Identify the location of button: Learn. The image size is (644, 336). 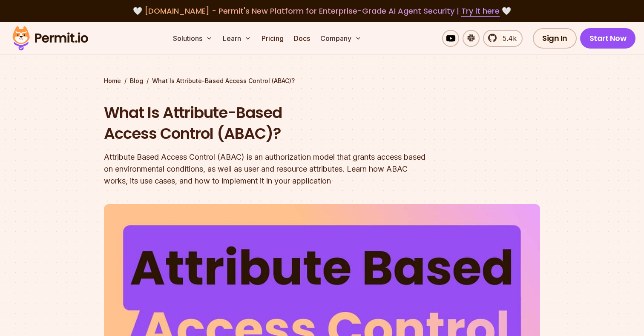
(237, 38).